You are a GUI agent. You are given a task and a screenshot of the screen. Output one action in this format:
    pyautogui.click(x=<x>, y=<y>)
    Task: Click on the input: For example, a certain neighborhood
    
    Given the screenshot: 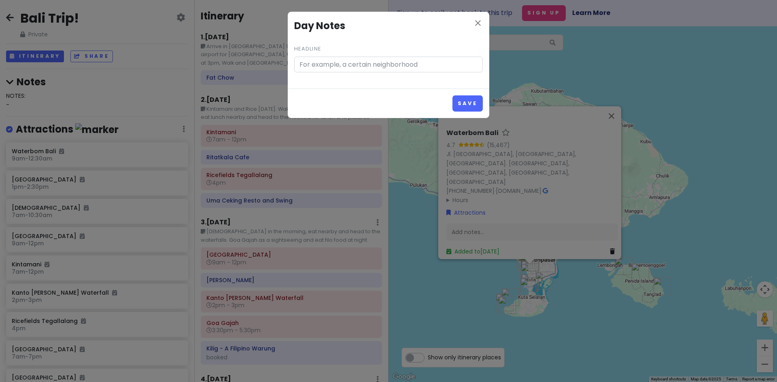 What is the action you would take?
    pyautogui.click(x=388, y=65)
    